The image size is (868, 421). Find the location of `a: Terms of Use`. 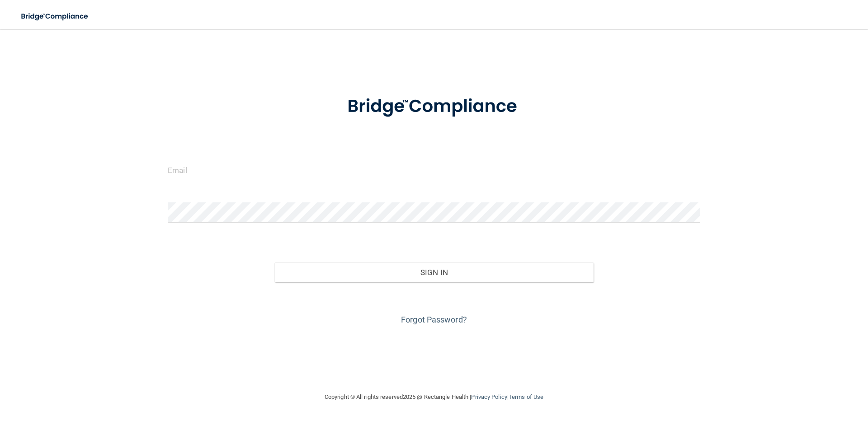

a: Terms of Use is located at coordinates (525, 396).